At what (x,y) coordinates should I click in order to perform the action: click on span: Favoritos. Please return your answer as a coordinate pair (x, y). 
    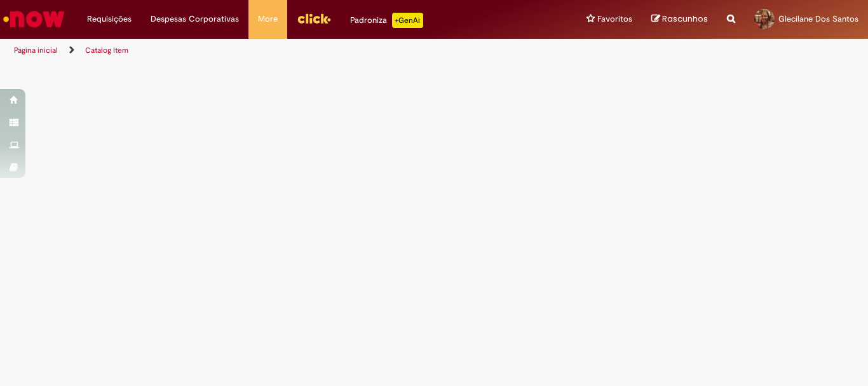
    Looking at the image, I should click on (614, 19).